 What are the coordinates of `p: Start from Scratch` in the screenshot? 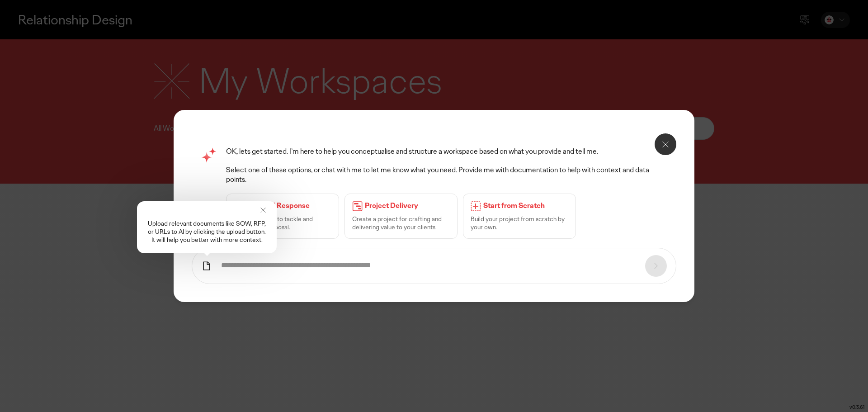 It's located at (526, 206).